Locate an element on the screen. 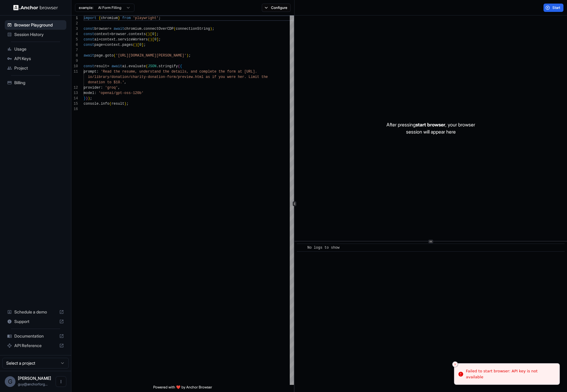 Image resolution: width=567 pixels, height=392 pixels. span: No logs to show is located at coordinates (323, 248).